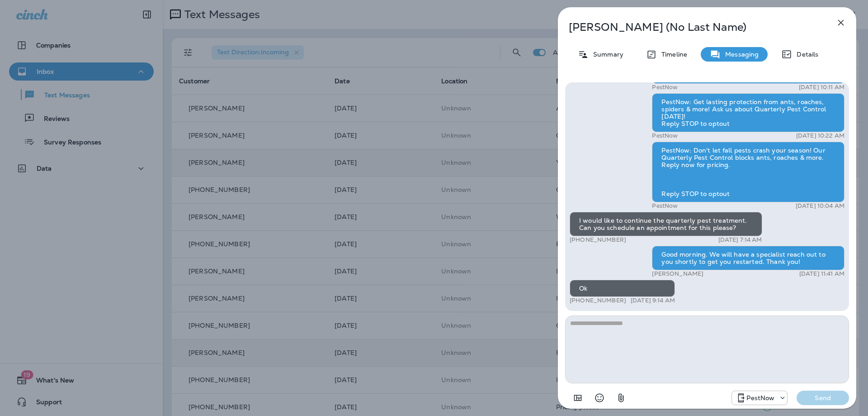 This screenshot has width=868, height=416. I want to click on button: Select an emoji, so click(599, 398).